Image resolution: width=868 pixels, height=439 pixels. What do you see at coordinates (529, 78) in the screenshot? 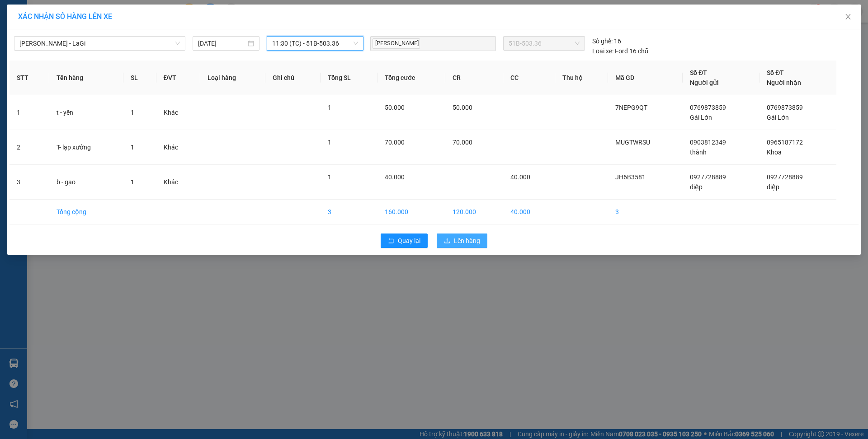
I see `th: CC` at bounding box center [529, 78].